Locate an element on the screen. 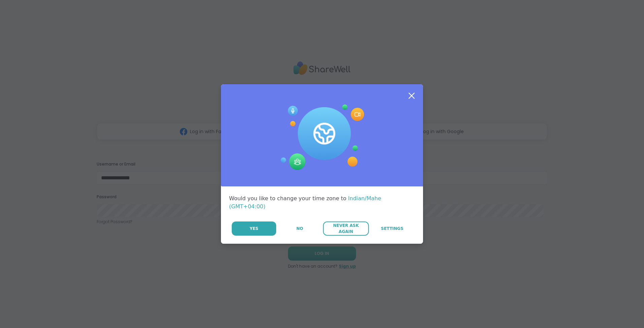  img: Session Experience is located at coordinates (322, 137).